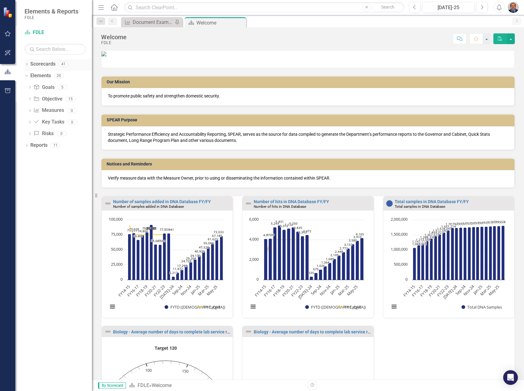  I want to click on path: Dec-24, 34,173. FYTD (Sum)., so click(195, 269).